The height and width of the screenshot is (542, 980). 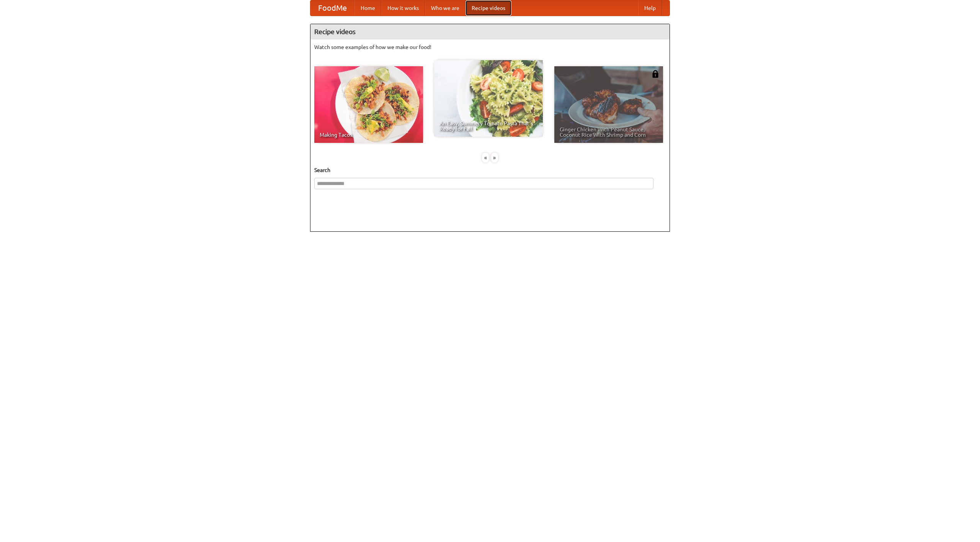 What do you see at coordinates (490, 170) in the screenshot?
I see `h5: Search` at bounding box center [490, 170].